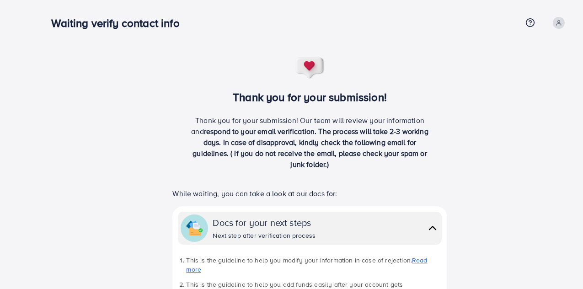 Image resolution: width=583 pixels, height=289 pixels. I want to click on li: This is the guideline to help you modify your information in case of rejection., so click(314, 265).